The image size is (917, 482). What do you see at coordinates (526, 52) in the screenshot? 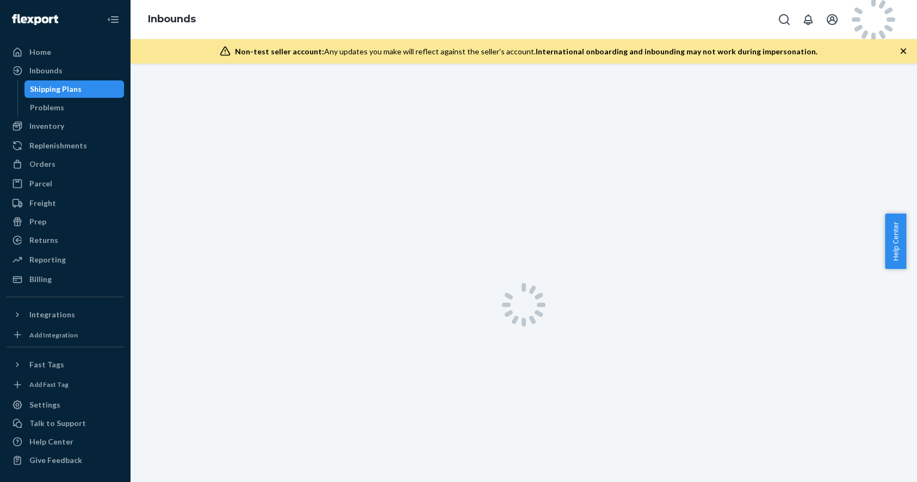
I see `div: Any updates you make will reflect against the seller's account.` at bounding box center [526, 52].